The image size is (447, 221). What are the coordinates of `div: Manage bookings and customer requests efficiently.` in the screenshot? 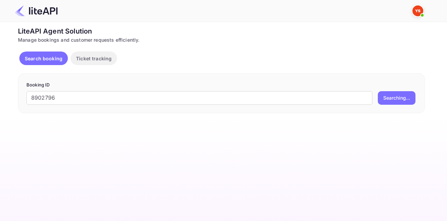 It's located at (221, 40).